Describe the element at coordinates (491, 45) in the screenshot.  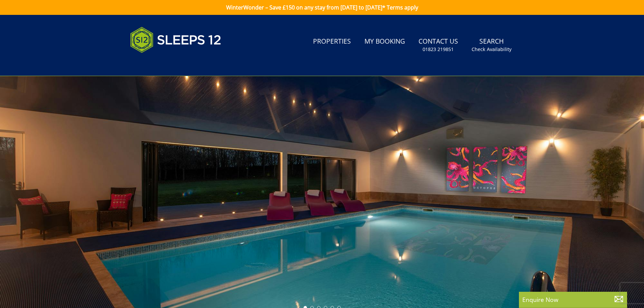
I see `a: SearchCheck Availability` at that location.